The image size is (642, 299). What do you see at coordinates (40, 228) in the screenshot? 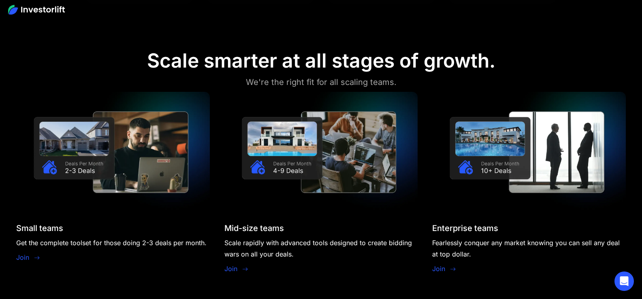
I see `div: Small teams` at bounding box center [40, 228].